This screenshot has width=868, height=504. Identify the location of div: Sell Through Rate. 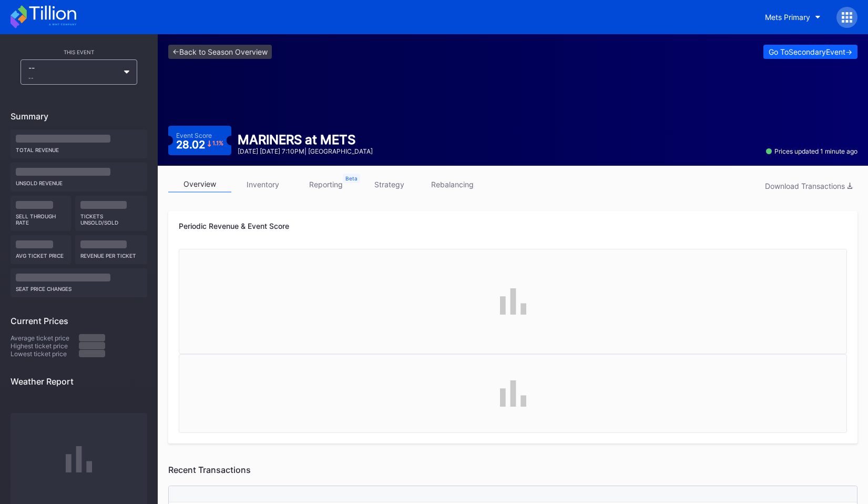
(41, 217).